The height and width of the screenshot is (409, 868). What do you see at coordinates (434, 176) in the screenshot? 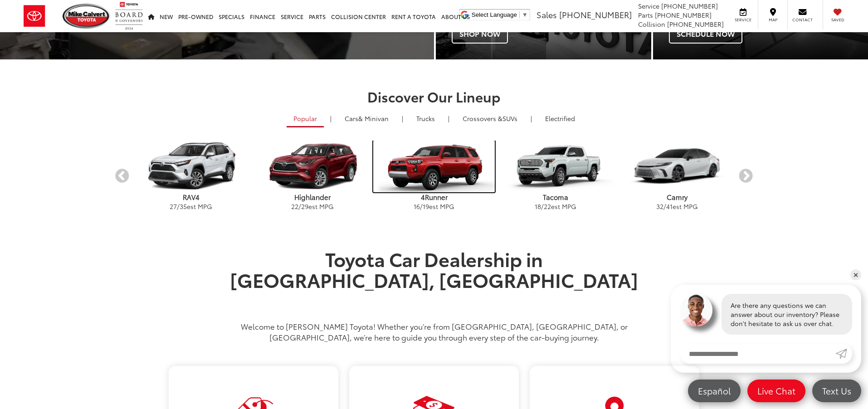
I see `aside: carousel` at bounding box center [434, 176].